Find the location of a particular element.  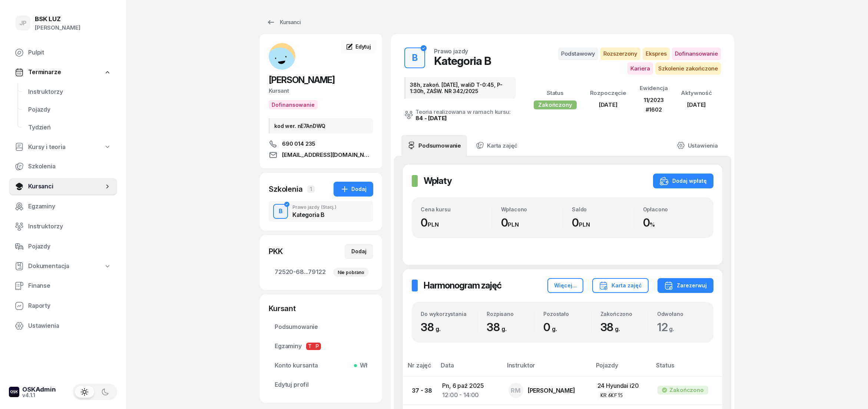

button: Więcej... is located at coordinates (565, 285).